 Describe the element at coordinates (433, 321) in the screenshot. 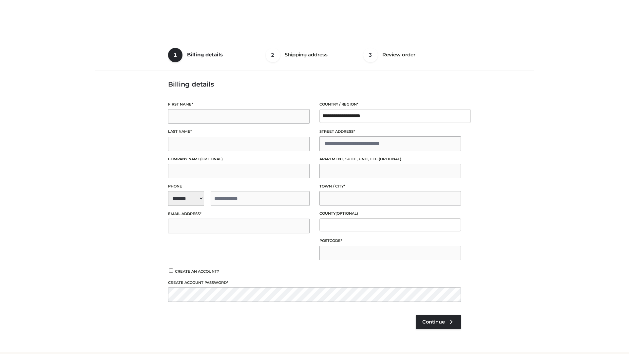

I see `span: Continue` at that location.